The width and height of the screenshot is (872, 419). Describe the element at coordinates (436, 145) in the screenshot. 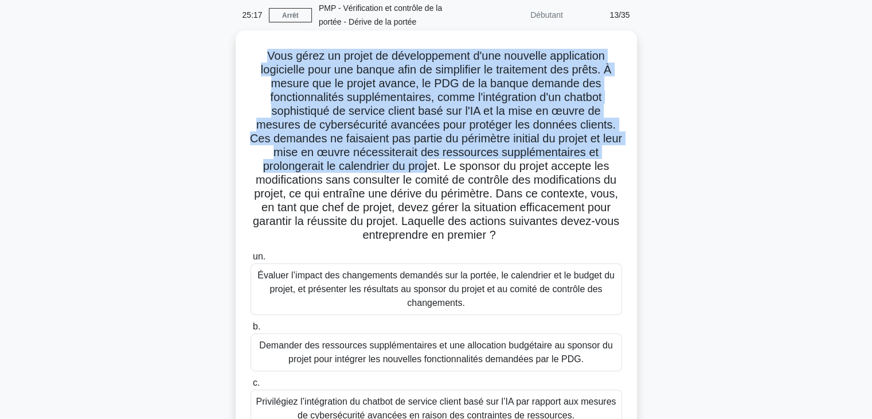

I see `font: Vous gérez un projet de développement d'une nouvelle application logicielle pour une banque afin ...` at that location.